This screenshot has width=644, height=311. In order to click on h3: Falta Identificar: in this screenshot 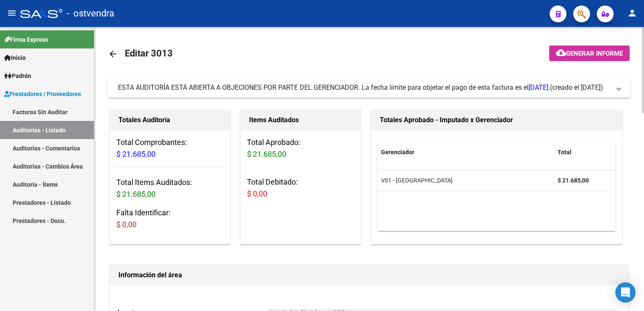, I will do `click(170, 219)`.